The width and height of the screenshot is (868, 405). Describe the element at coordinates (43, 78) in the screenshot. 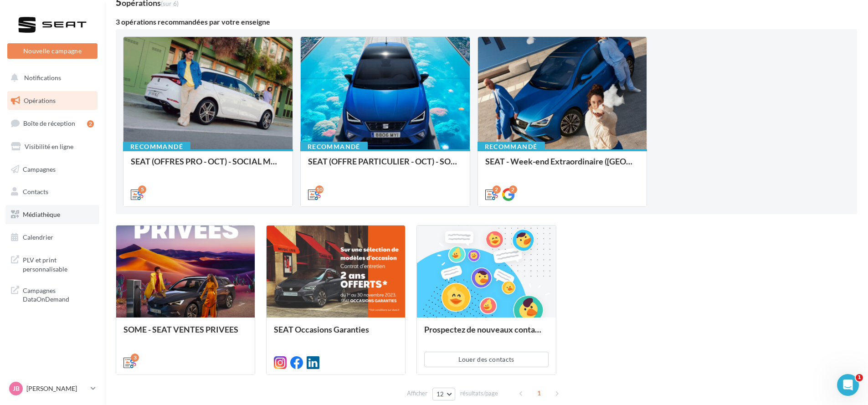

I see `span: Notifications` at that location.